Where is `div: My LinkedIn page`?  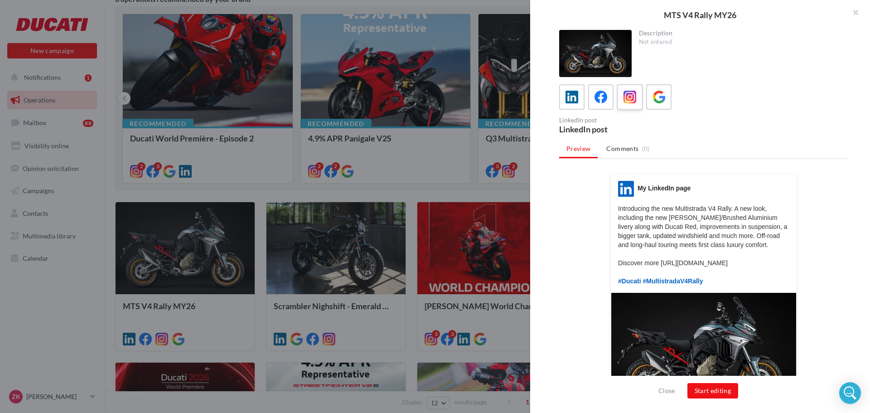
div: My LinkedIn page is located at coordinates (664, 188).